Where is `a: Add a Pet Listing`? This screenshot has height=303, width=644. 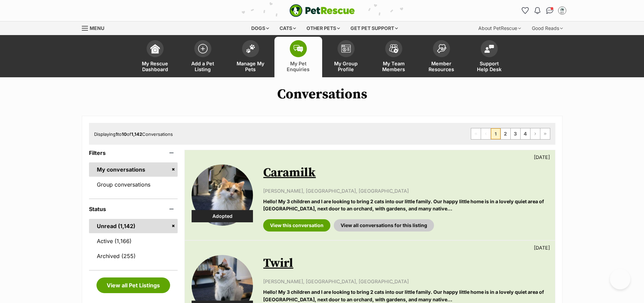 a: Add a Pet Listing is located at coordinates (203, 57).